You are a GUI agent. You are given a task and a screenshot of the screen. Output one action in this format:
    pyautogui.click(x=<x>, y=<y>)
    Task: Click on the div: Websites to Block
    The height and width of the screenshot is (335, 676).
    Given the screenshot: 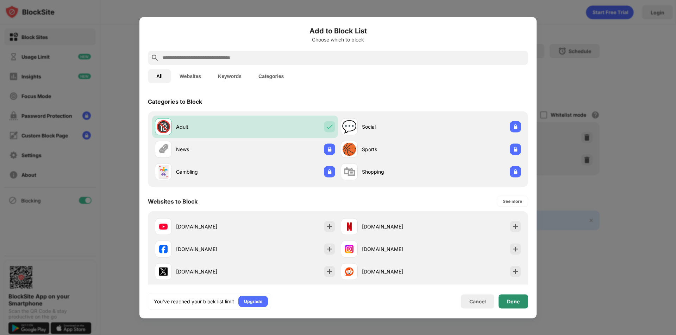 What is the action you would take?
    pyautogui.click(x=172, y=201)
    